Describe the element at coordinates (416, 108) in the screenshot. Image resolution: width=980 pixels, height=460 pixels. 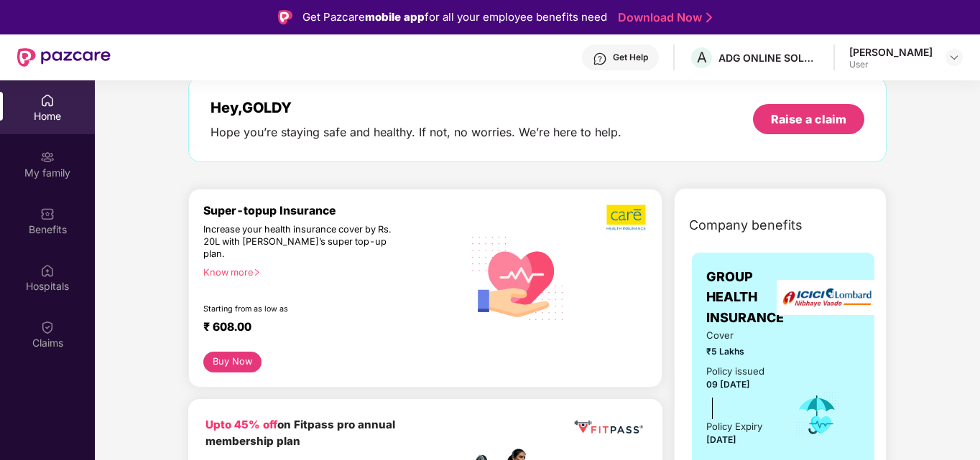
I see `div: Hey, GOLDY` at that location.